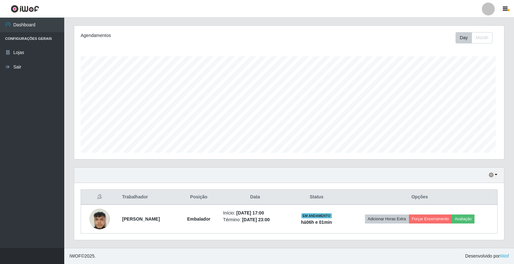 This screenshot has width=514, height=264. What do you see at coordinates (317, 197) in the screenshot?
I see `th: Status` at bounding box center [317, 197].